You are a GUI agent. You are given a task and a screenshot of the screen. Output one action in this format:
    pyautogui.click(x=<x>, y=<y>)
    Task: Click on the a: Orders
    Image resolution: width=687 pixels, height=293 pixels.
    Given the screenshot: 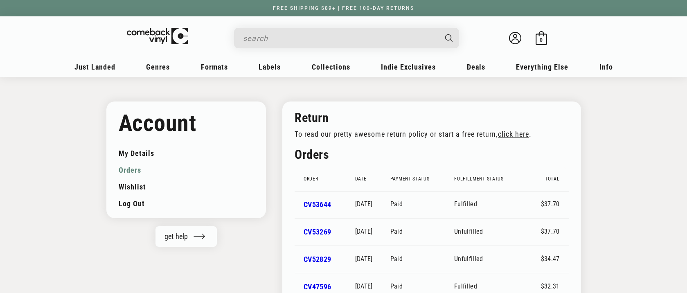 What is the action you would take?
    pyautogui.click(x=186, y=170)
    